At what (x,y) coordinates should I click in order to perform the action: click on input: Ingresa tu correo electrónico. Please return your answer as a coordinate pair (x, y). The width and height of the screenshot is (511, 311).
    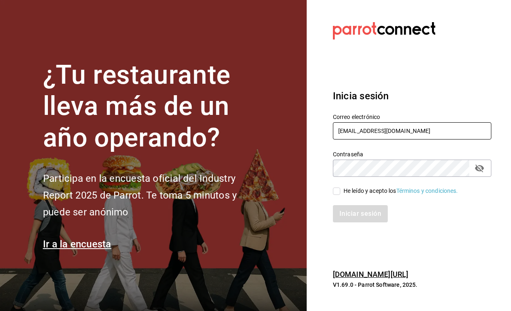
    Looking at the image, I should click on (412, 131).